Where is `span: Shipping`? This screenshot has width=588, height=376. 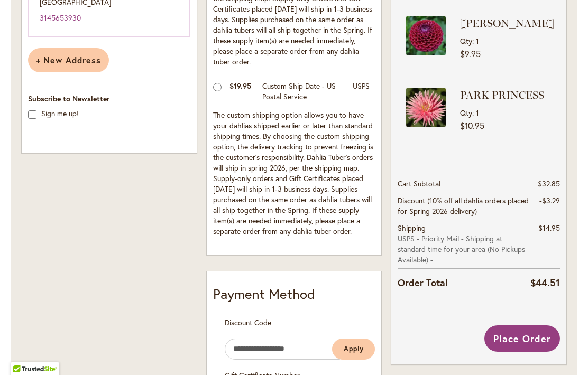
span: Shipping is located at coordinates (411, 228).